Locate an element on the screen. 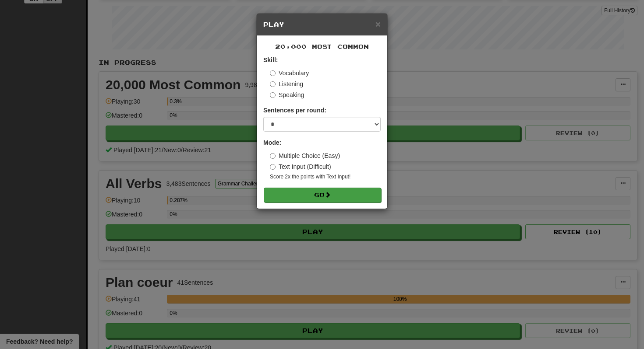 Image resolution: width=644 pixels, height=349 pixels. strong: Mode: is located at coordinates (272, 143).